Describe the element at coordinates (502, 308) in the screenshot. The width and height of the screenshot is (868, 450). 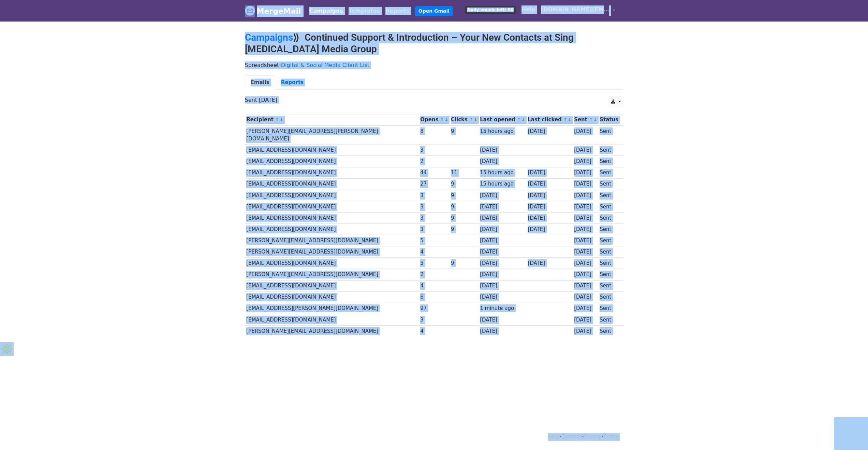
I see `div: 1 minute ago` at that location.